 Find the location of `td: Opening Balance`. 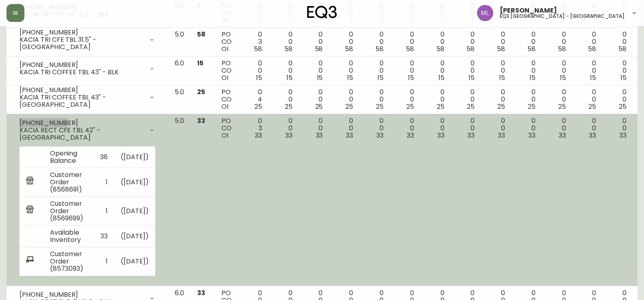

td: Opening Balance is located at coordinates (68, 157).